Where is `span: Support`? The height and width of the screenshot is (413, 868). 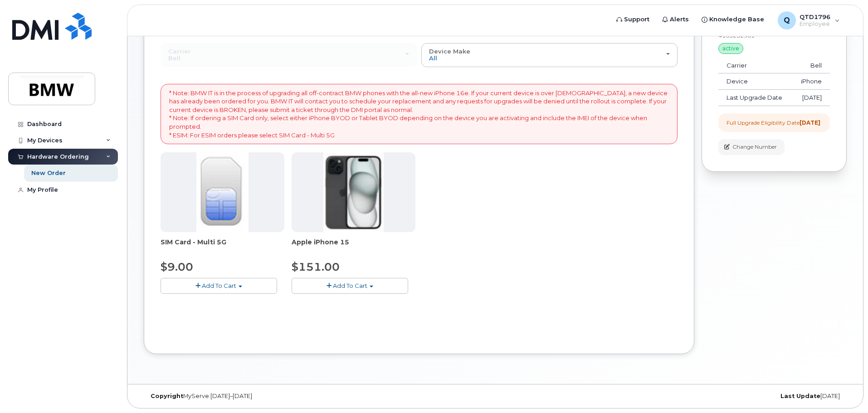 span: Support is located at coordinates (637, 19).